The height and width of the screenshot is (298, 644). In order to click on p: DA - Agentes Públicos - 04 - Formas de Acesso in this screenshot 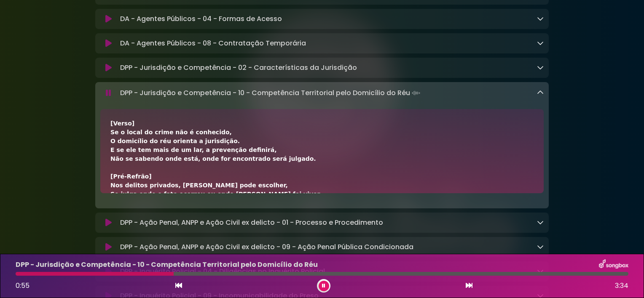, I will do `click(201, 19)`.